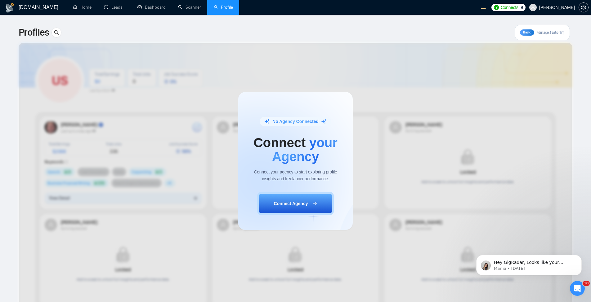 This screenshot has height=302, width=591. Describe the element at coordinates (295, 122) in the screenshot. I see `span: No Agency Connected` at that location.